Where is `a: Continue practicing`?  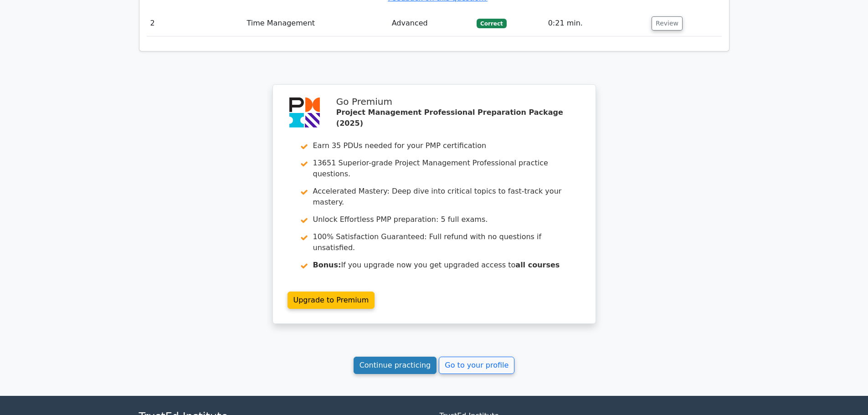
a: Continue practicing is located at coordinates (395, 365).